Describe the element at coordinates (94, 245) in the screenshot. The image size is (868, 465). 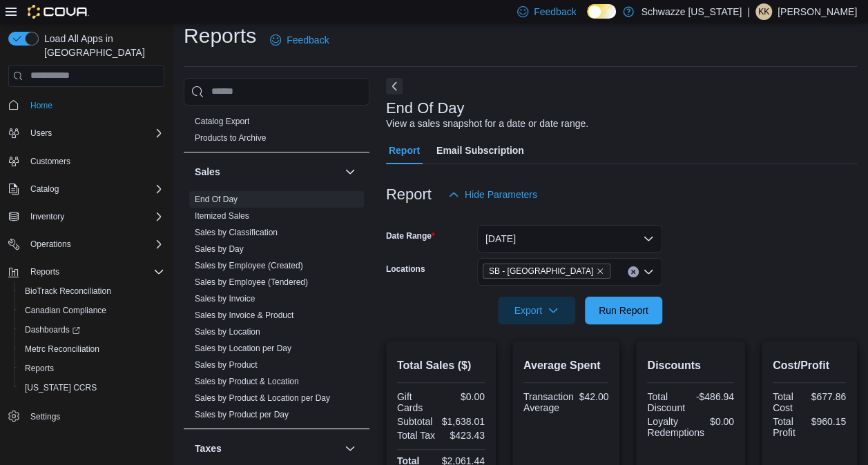
I see `span: Operations` at that location.